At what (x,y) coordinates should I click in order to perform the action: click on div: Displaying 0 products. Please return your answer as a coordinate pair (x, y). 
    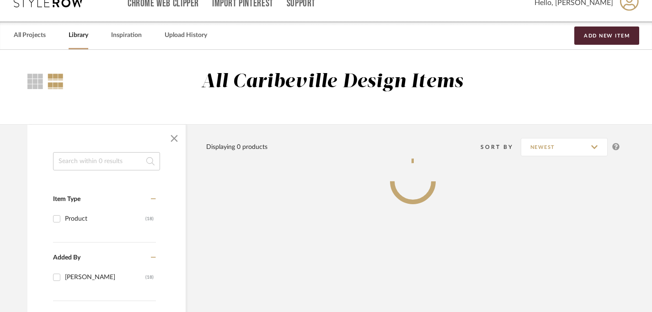
    Looking at the image, I should click on (237, 147).